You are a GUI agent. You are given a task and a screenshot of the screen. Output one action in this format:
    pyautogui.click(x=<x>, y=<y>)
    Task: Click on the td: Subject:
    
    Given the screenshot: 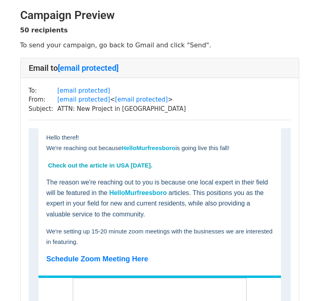 What is the action you would take?
    pyautogui.click(x=43, y=109)
    